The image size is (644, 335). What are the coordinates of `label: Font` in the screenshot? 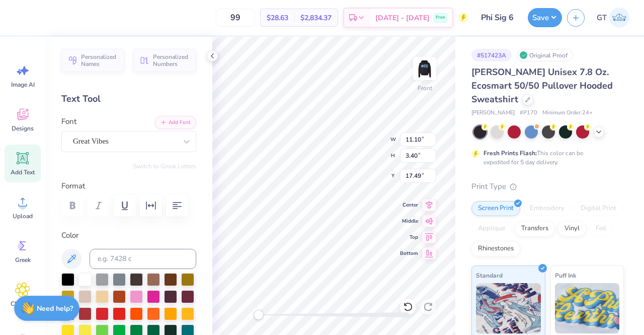 It's located at (69, 121).